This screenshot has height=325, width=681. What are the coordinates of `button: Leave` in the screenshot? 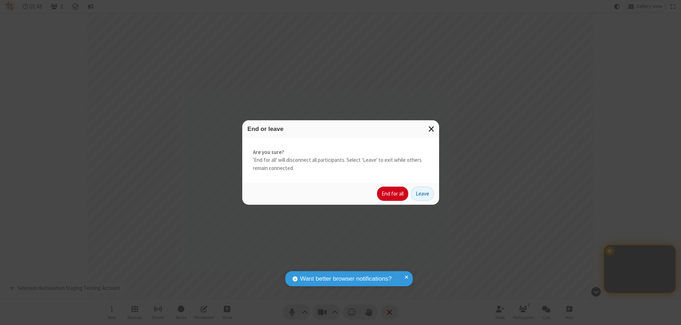 It's located at (423, 194).